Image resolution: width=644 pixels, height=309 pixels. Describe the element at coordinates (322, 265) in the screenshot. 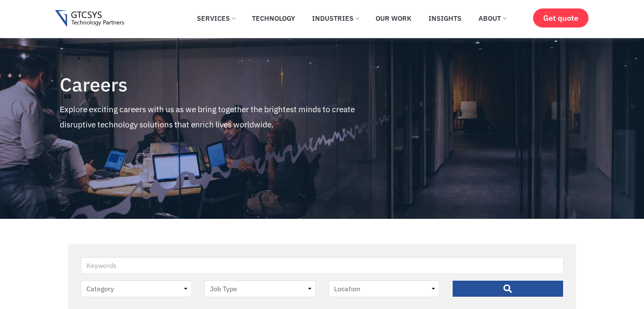

I see `input: Keywords` at that location.